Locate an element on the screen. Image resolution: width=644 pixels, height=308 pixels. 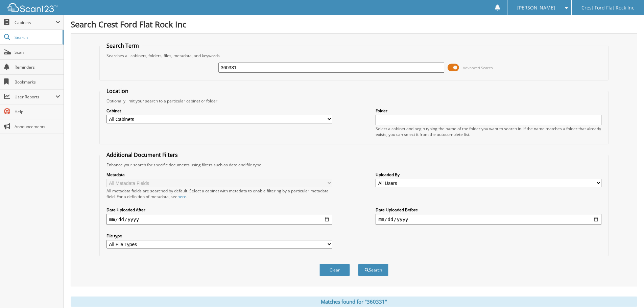
div: Searches all cabinets, folders, files, metadata, and keywords is located at coordinates (354, 55).